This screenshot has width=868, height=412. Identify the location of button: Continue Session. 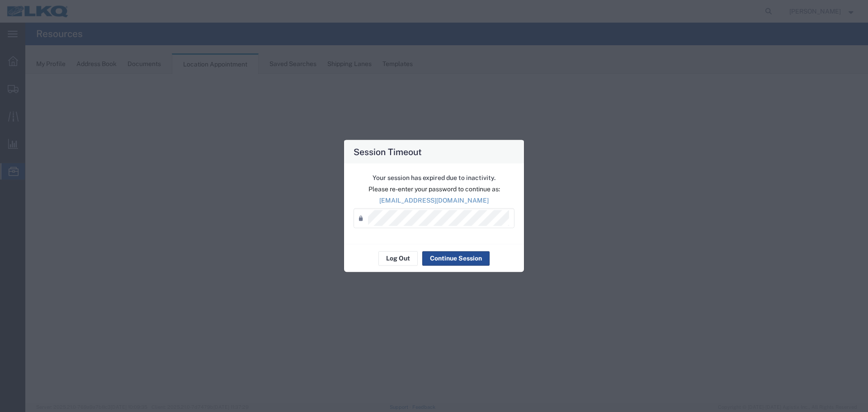
(456, 258).